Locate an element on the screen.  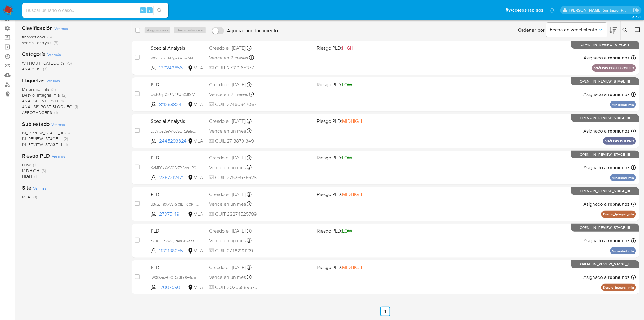
a: Salir is located at coordinates (636, 10).